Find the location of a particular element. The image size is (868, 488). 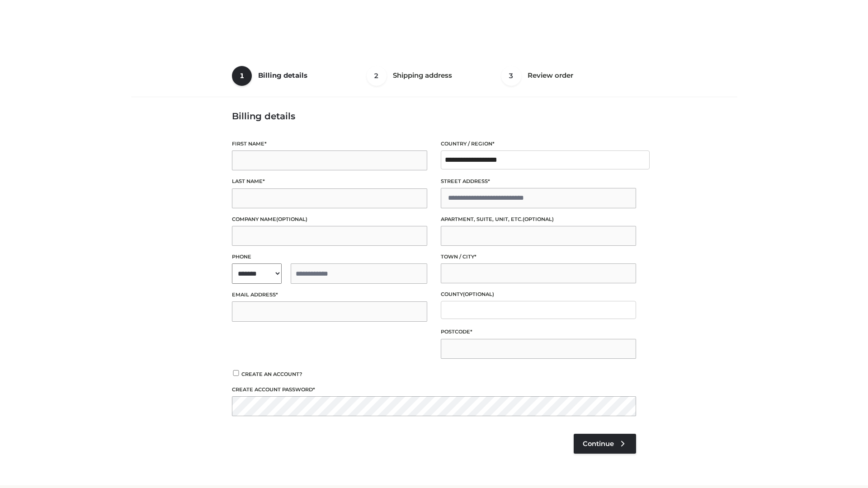

label: Town / City is located at coordinates (539, 257).